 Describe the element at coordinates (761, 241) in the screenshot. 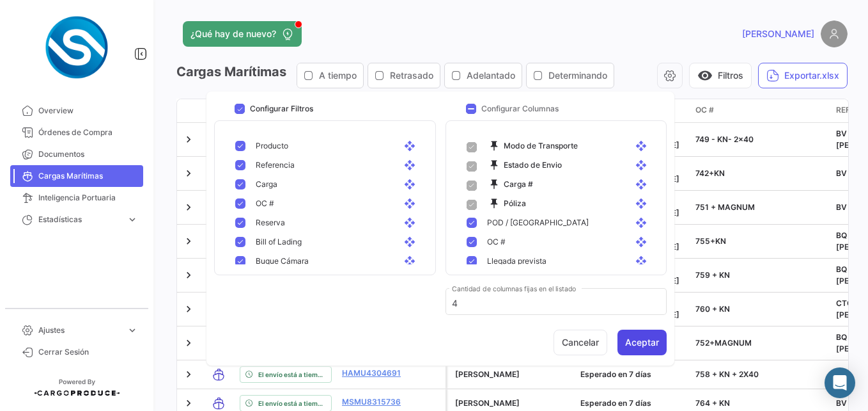

I see `p: 755+KN` at that location.